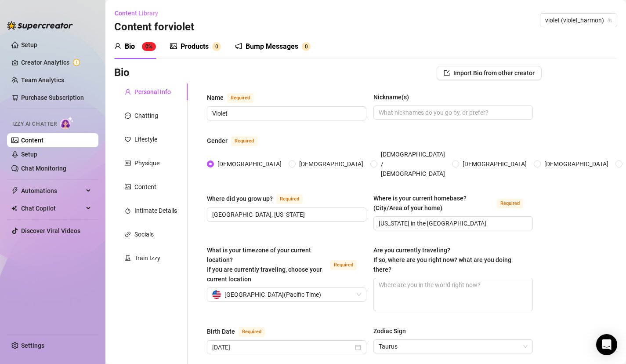 Image resolution: width=626 pixels, height=364 pixels. What do you see at coordinates (128, 234) in the screenshot?
I see `span: link` at bounding box center [128, 234].